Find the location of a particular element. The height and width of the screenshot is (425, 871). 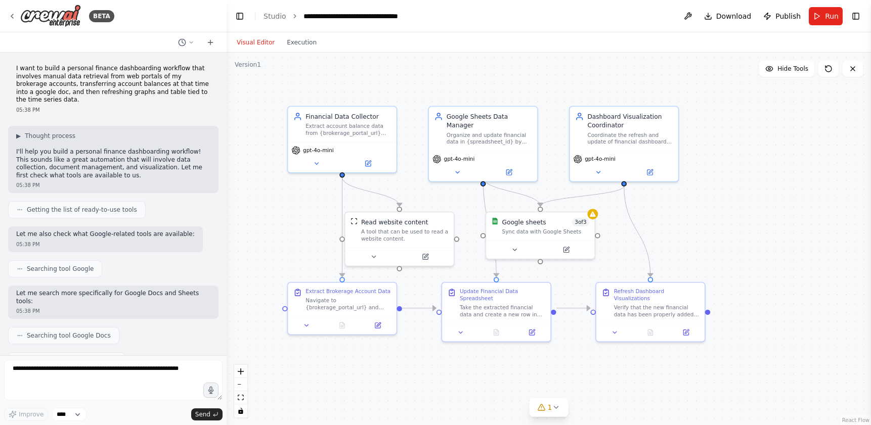

span: Send is located at coordinates (203, 415).